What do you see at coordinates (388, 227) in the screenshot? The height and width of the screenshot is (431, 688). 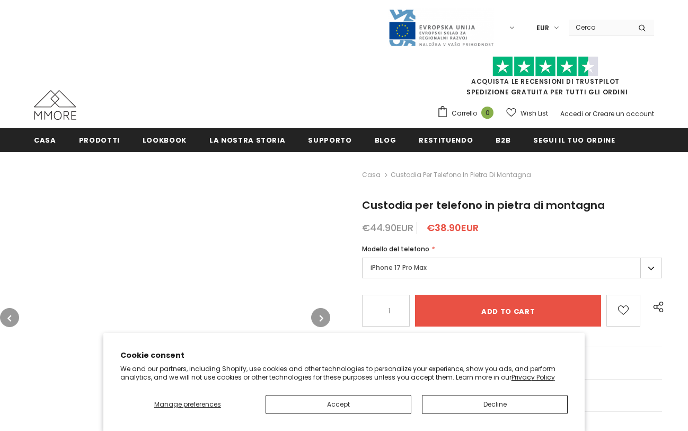 I see `span: €44.90EUR` at bounding box center [388, 227].